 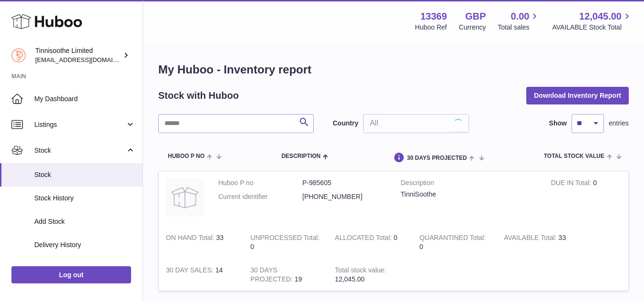 What do you see at coordinates (437, 158) in the screenshot?
I see `span: 30 DAYS PROJECTED` at bounding box center [437, 158].